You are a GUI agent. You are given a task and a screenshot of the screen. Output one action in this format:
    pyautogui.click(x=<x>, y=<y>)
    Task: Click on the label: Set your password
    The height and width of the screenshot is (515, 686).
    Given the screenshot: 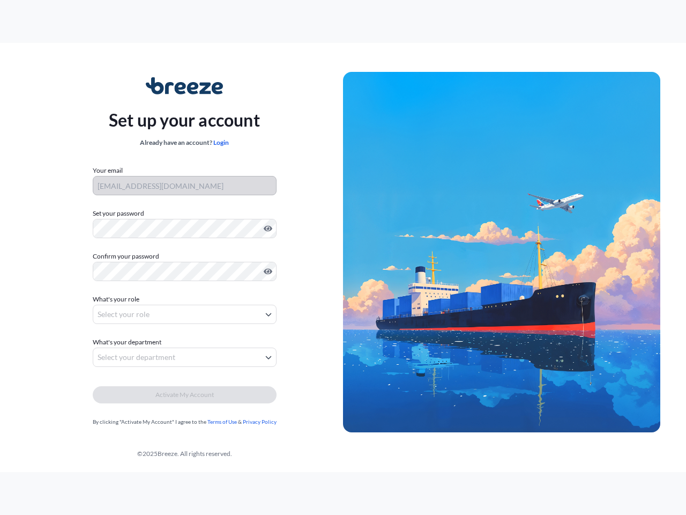 What is the action you would take?
    pyautogui.click(x=184, y=213)
    